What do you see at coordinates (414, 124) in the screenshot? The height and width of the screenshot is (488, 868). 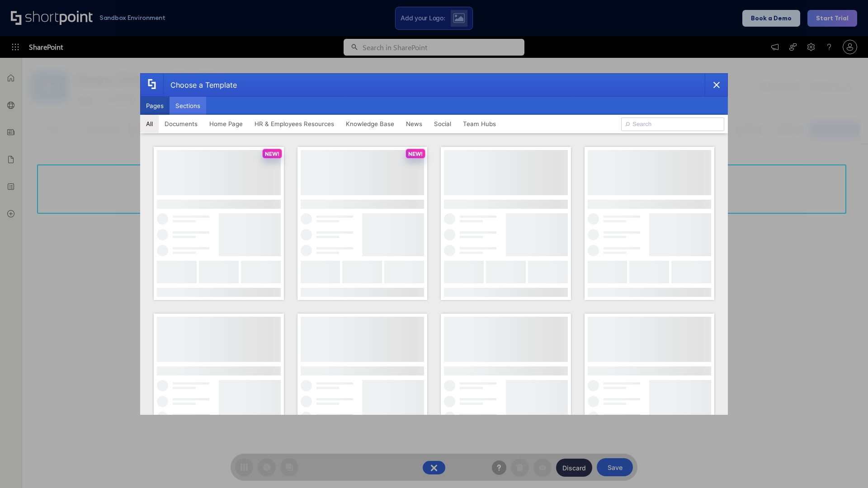 I see `button: News` at bounding box center [414, 124].